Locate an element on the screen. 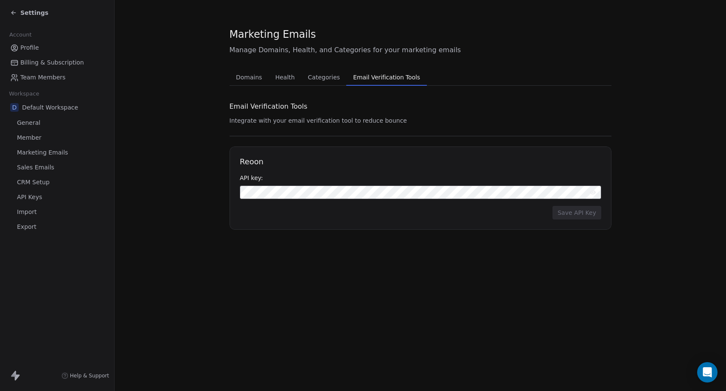 The height and width of the screenshot is (391, 726). span: CRM Setup is located at coordinates (33, 182).